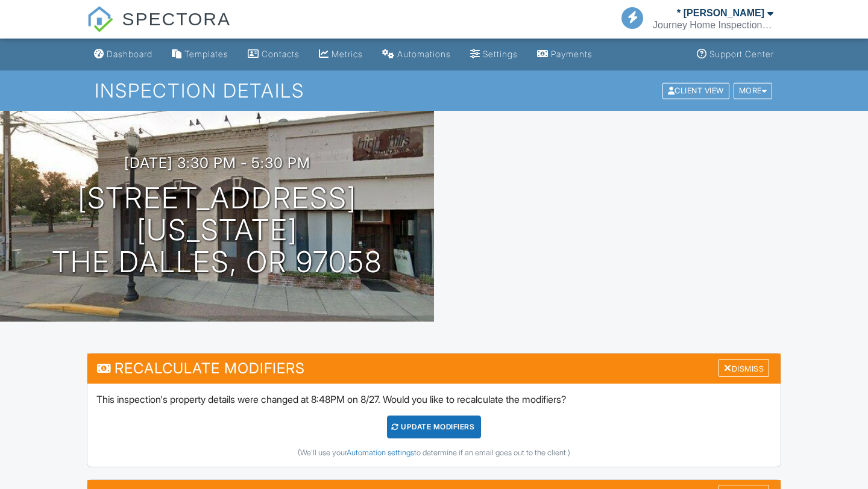 The height and width of the screenshot is (489, 868). Describe the element at coordinates (434, 427) in the screenshot. I see `div: UPDATE Modifiers` at that location.